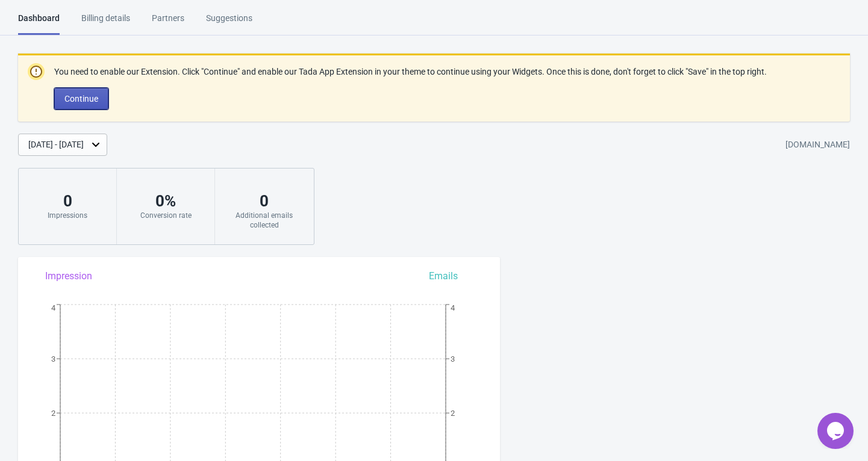  What do you see at coordinates (410, 72) in the screenshot?
I see `p: You need to enable our Extension. Click "Continue" and enable our Tada App Extension in your them...` at bounding box center [410, 72].